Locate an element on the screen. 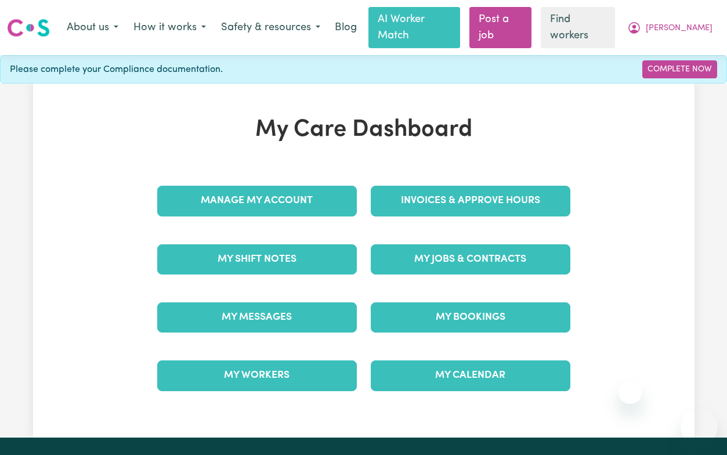  a: My Messages is located at coordinates (257, 317).